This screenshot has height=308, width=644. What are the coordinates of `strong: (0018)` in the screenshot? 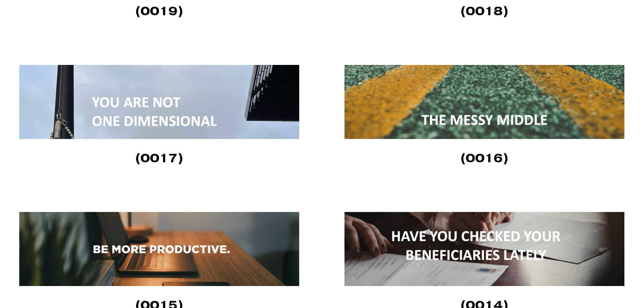 It's located at (484, 11).